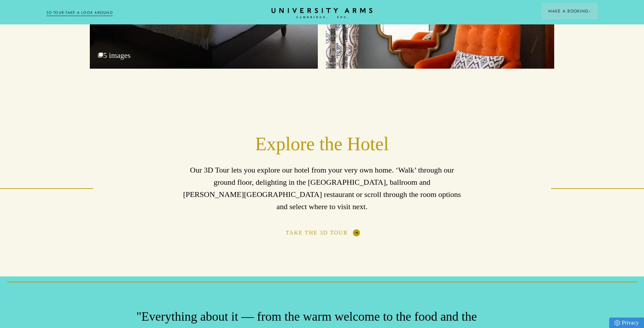 This screenshot has width=644, height=328. What do you see at coordinates (322, 188) in the screenshot?
I see `p: Our 3D Tour lets you explore our hotel from your very own home. ‘Walk’ through our ground floor, ...` at bounding box center [322, 188].